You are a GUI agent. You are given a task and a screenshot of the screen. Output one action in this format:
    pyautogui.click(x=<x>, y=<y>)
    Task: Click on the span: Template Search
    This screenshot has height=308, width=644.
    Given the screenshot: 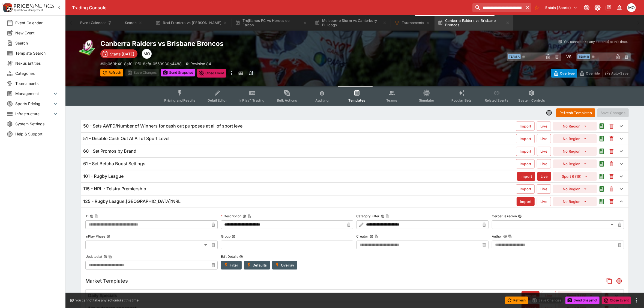 What is the action you would take?
    pyautogui.click(x=37, y=53)
    